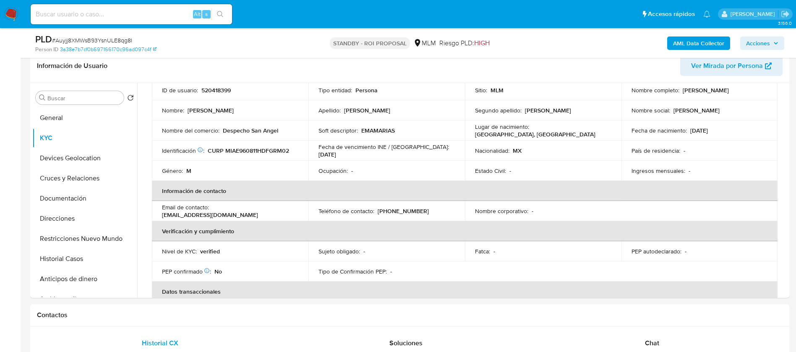 Image resolution: width=796 pixels, height=352 pixels. I want to click on input: Buscar usuario o caso..., so click(131, 14).